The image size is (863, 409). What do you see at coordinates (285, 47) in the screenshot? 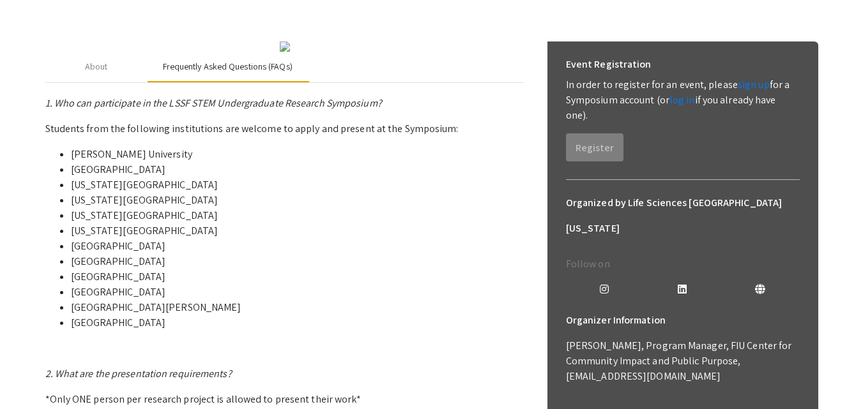
I see `img: 32153a09-f8cb-4114-bf27-cfb6bc84fc69.png` at bounding box center [285, 47].